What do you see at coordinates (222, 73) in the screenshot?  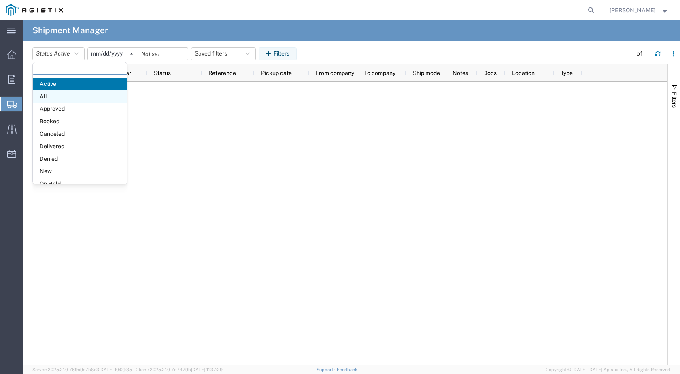 I see `span: Reference` at bounding box center [222, 73].